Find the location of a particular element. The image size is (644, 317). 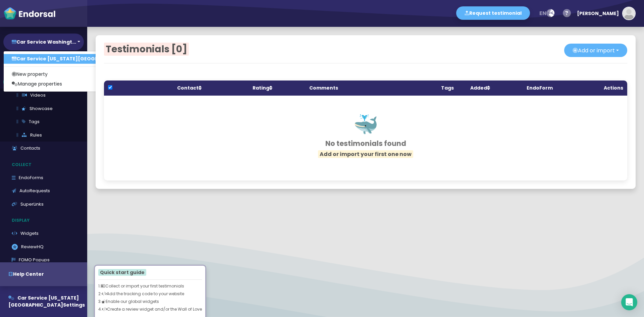

h3: No testimonials found is located at coordinates (366, 143).